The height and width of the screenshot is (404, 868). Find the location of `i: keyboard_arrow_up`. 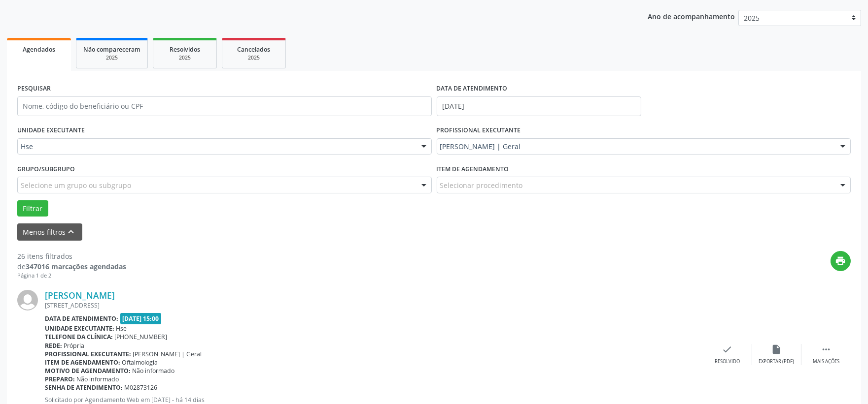

i: keyboard_arrow_up is located at coordinates (72, 232).